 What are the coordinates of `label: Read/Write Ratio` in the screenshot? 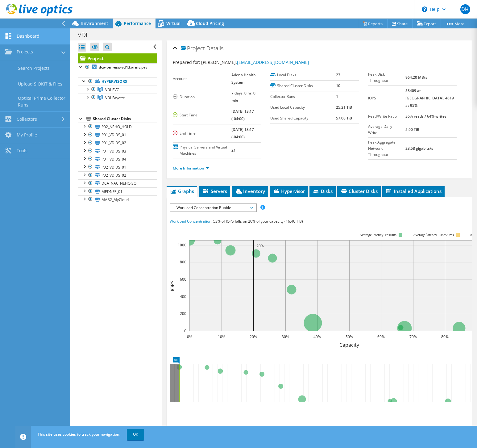 It's located at (387, 116).